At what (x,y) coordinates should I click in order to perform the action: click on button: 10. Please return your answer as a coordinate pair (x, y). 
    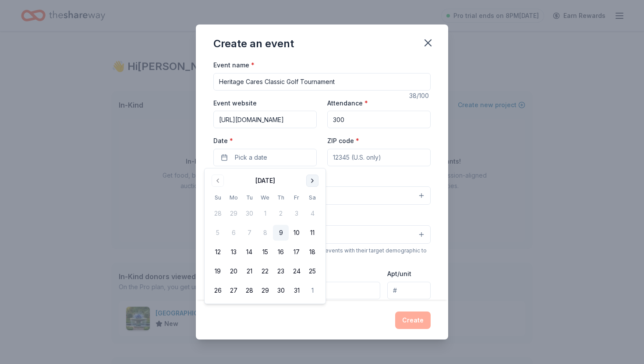
    Looking at the image, I should click on (296, 233).